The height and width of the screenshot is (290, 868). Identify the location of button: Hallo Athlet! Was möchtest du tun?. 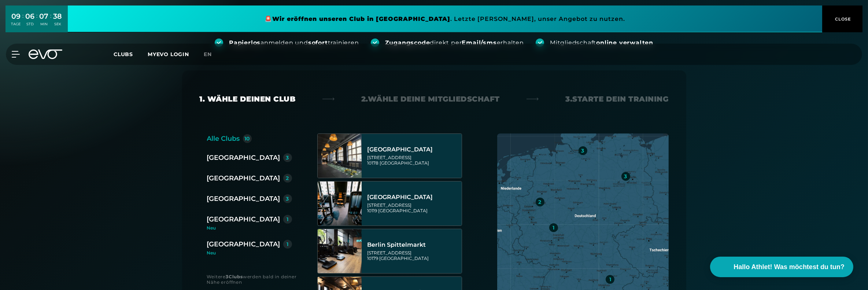
(782, 266).